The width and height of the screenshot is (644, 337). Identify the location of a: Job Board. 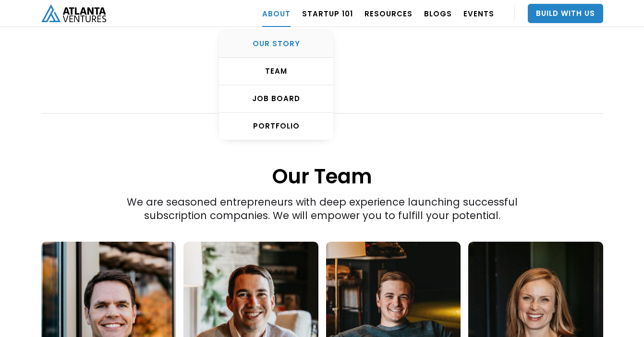
(276, 98).